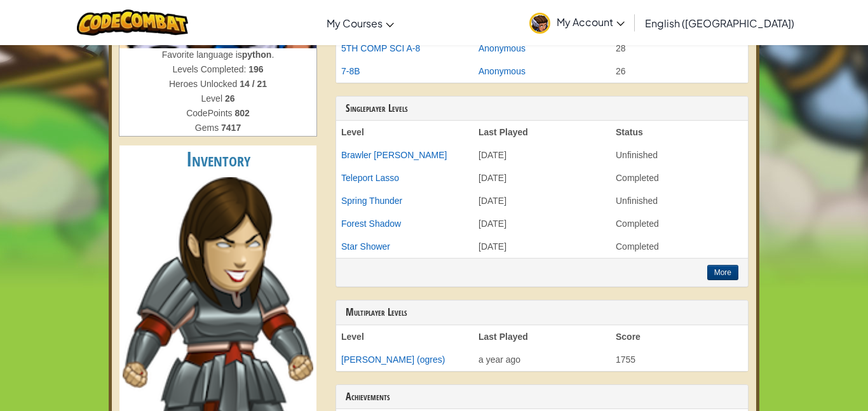 The width and height of the screenshot is (868, 411). I want to click on strong: 802, so click(242, 113).